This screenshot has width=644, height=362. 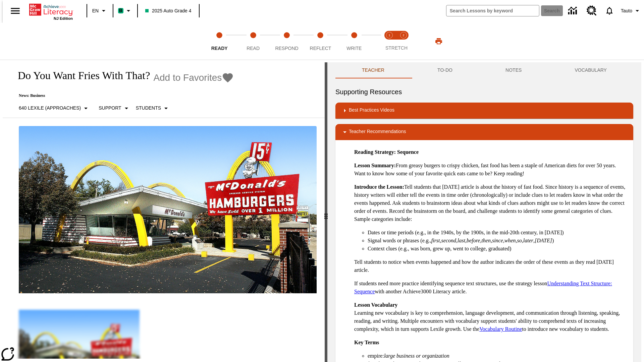 What do you see at coordinates (408, 152) in the screenshot?
I see `strong: Sequence` at bounding box center [408, 152].